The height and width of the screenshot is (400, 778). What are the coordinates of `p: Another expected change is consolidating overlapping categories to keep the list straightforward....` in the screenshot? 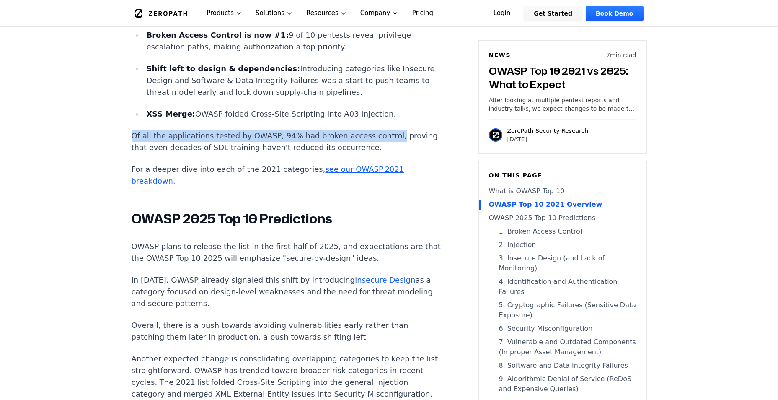 It's located at (288, 376).